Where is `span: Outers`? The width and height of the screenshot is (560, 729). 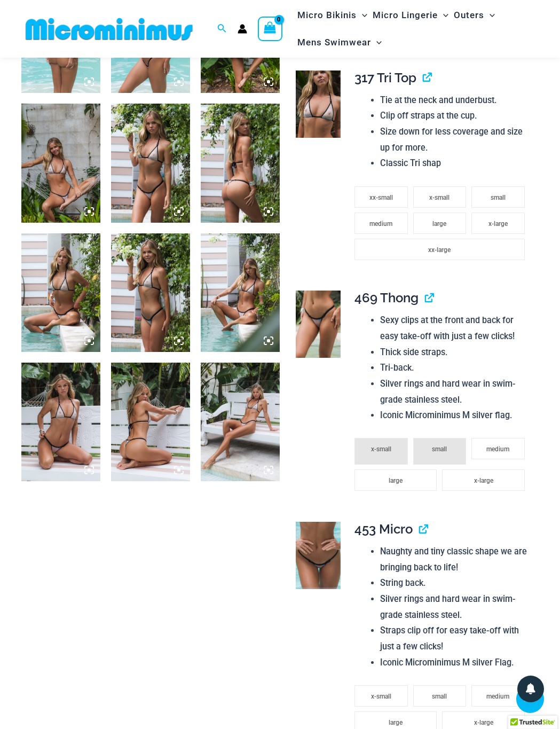
span: Outers is located at coordinates (469, 15).